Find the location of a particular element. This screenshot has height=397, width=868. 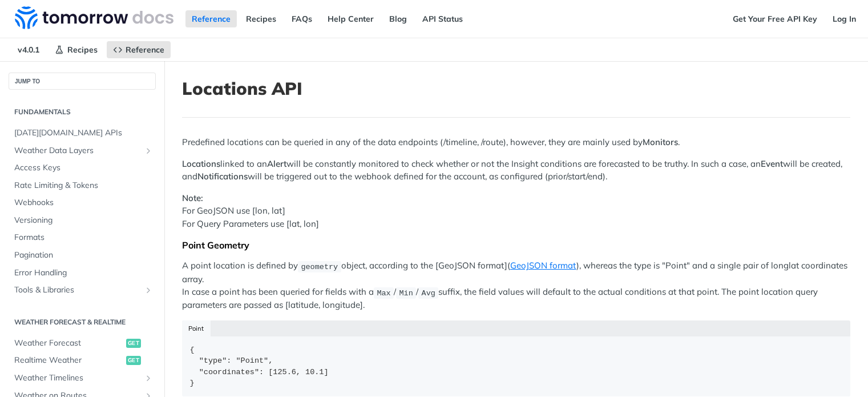

code: geometry is located at coordinates (320, 267).